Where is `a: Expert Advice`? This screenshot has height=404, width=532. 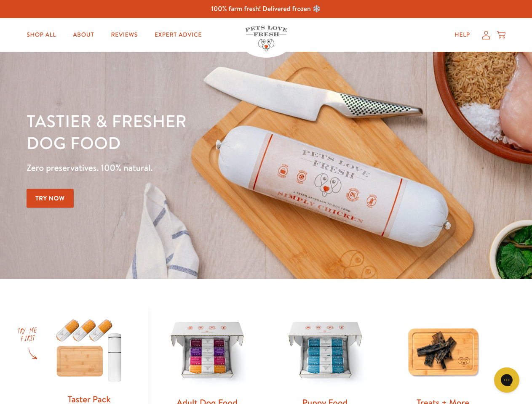 a: Expert Advice is located at coordinates (178, 35).